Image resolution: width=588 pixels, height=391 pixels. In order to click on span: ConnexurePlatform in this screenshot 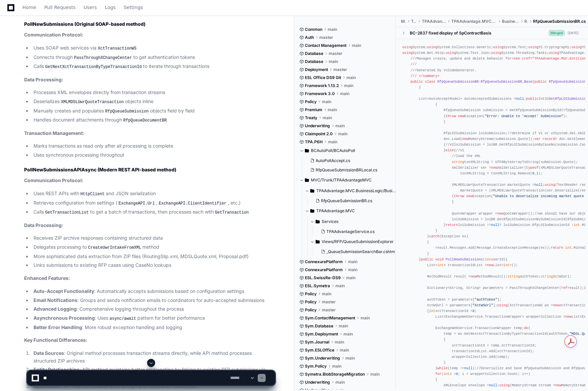, I will do `click(324, 262)`.